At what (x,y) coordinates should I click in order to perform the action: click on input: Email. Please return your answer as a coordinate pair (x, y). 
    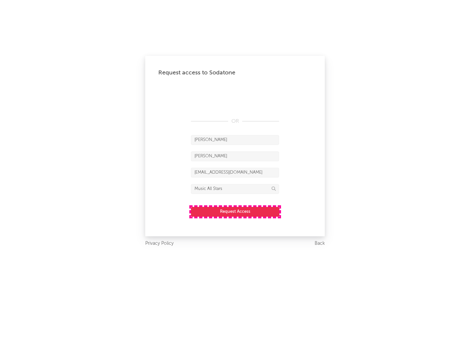
    Looking at the image, I should click on (235, 173).